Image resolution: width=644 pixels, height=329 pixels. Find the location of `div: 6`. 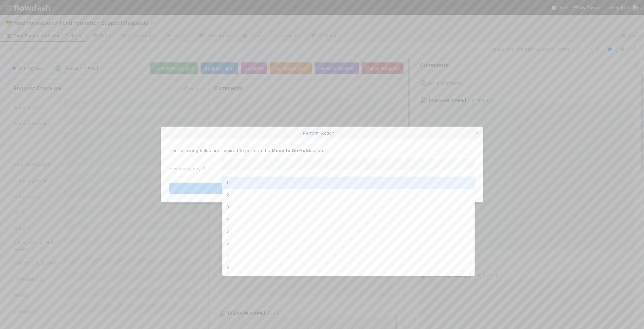

div: 6 is located at coordinates (348, 243).